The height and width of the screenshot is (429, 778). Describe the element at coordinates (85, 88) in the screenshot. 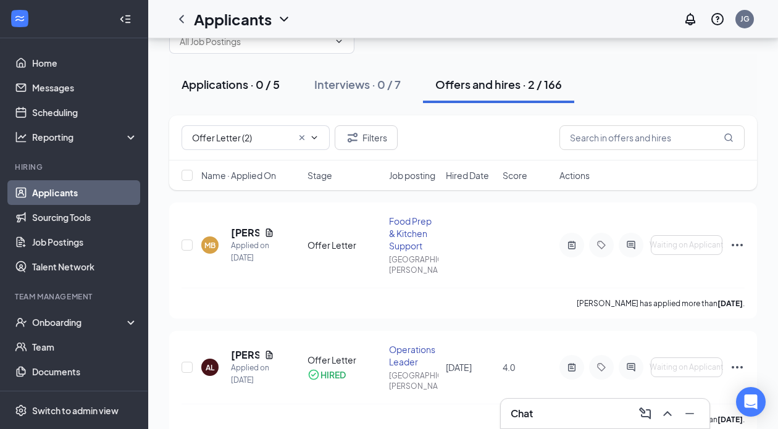

I see `a: Messages` at that location.